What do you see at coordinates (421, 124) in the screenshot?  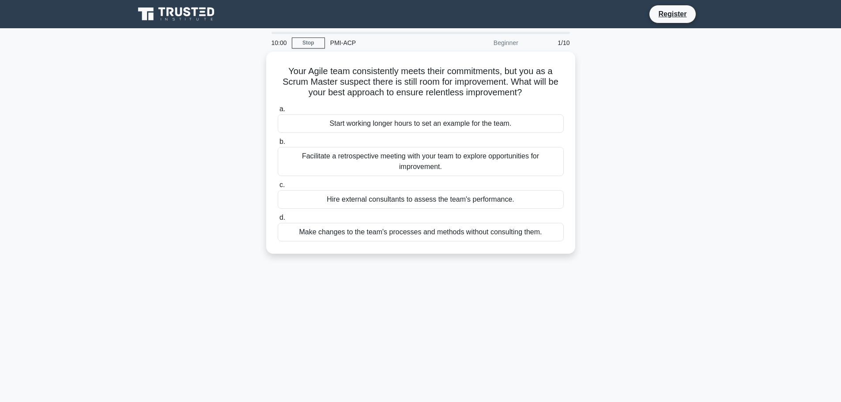 I see `div: Start working longer hours to set an example for the team.` at bounding box center [421, 124].